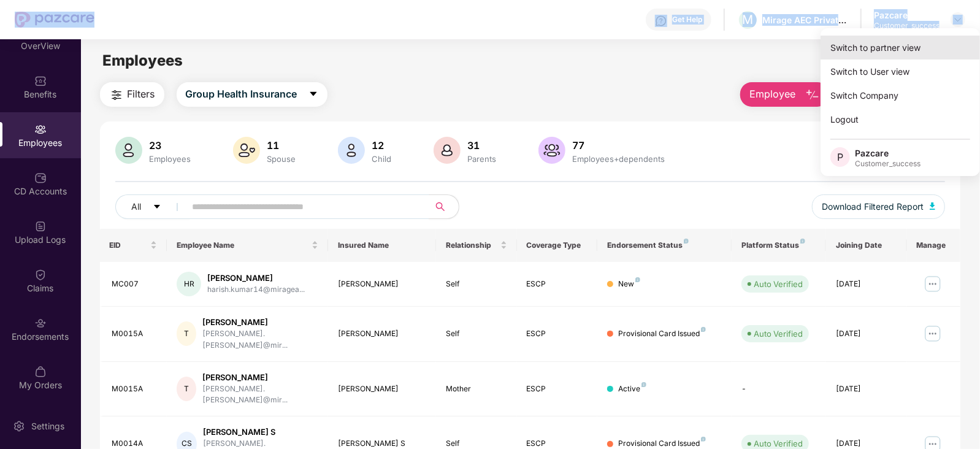 This screenshot has width=980, height=449. I want to click on span: Download Filtered Report, so click(873, 207).